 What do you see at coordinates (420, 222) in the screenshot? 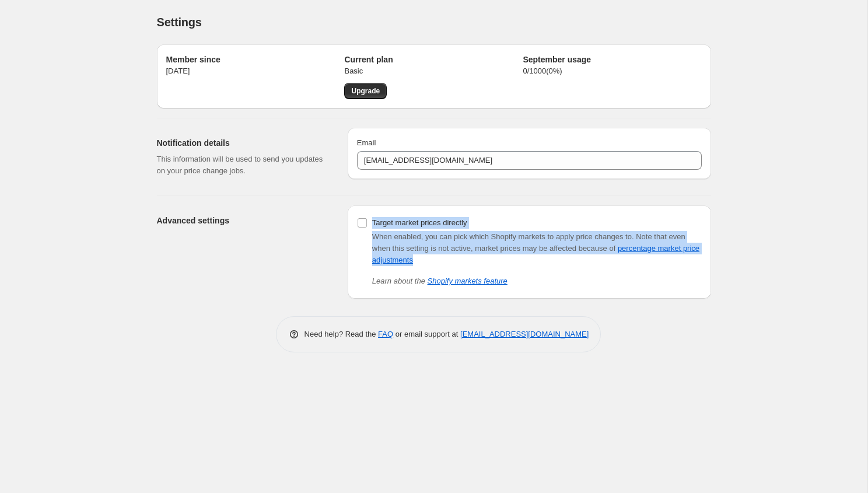
I see `span: Target market prices directly` at bounding box center [420, 222].